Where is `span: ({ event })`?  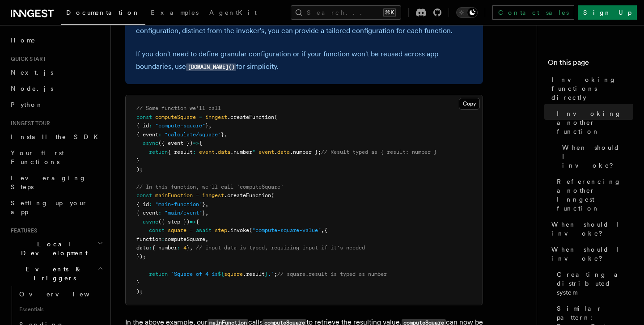
span: ({ event }) is located at coordinates (175, 143).